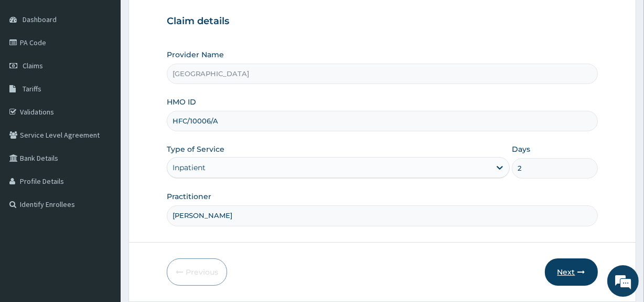 The height and width of the screenshot is (302, 644). Describe the element at coordinates (181, 102) in the screenshot. I see `label: HMO ID` at that location.